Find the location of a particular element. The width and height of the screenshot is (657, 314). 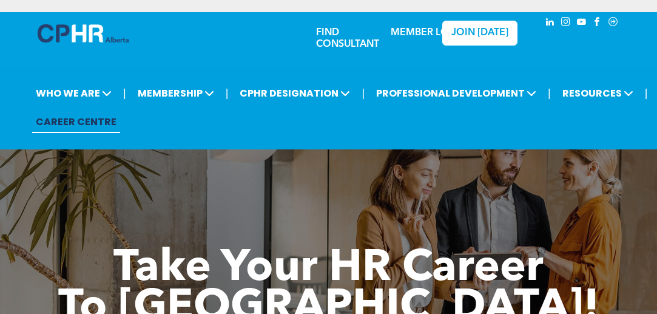

span: MEMBERSHIP is located at coordinates (176, 93).